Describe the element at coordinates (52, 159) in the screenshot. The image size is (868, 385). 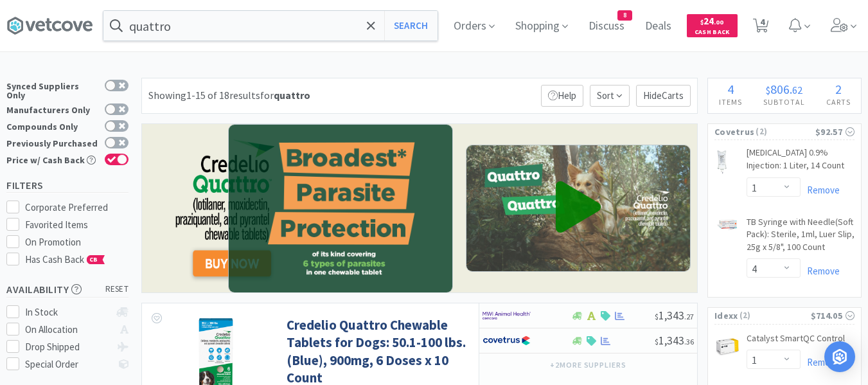
I see `div: Price w/ Cash Back` at that location.